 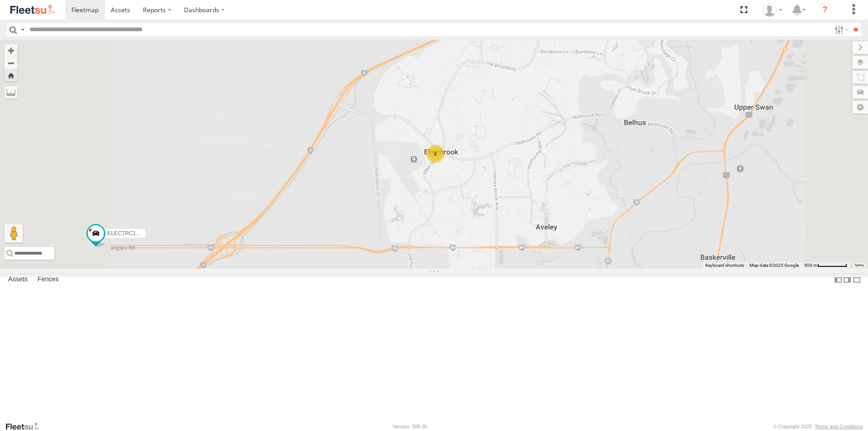 I want to click on a: Terms (opens in new tab), so click(x=859, y=265).